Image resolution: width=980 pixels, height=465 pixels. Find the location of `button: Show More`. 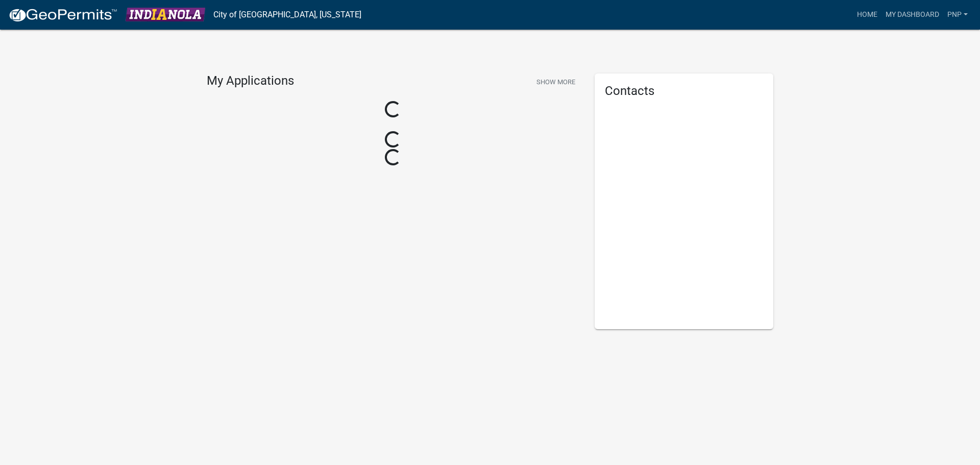

button: Show More is located at coordinates (556, 82).